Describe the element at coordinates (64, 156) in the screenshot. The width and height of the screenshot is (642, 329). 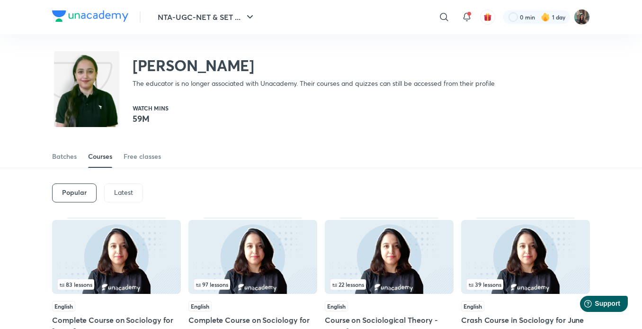
I see `a: Batches` at that location.